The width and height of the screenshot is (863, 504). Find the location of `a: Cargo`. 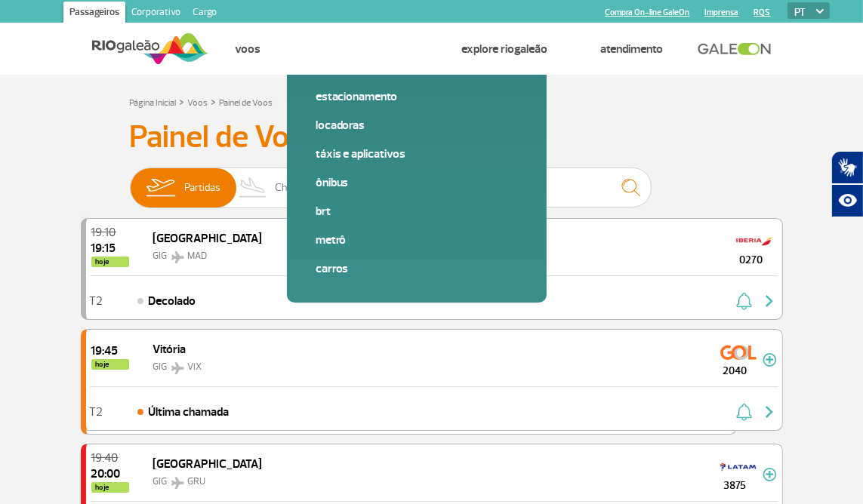

a: Cargo is located at coordinates (204, 13).